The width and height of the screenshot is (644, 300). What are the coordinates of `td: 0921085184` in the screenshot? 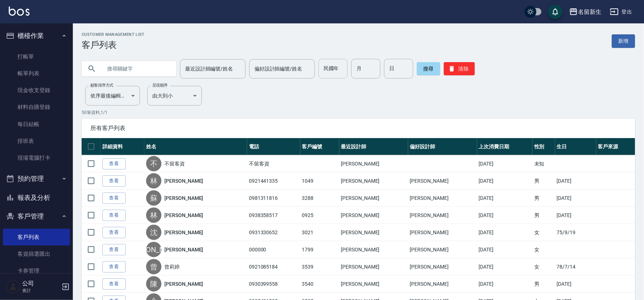 It's located at (274, 267).